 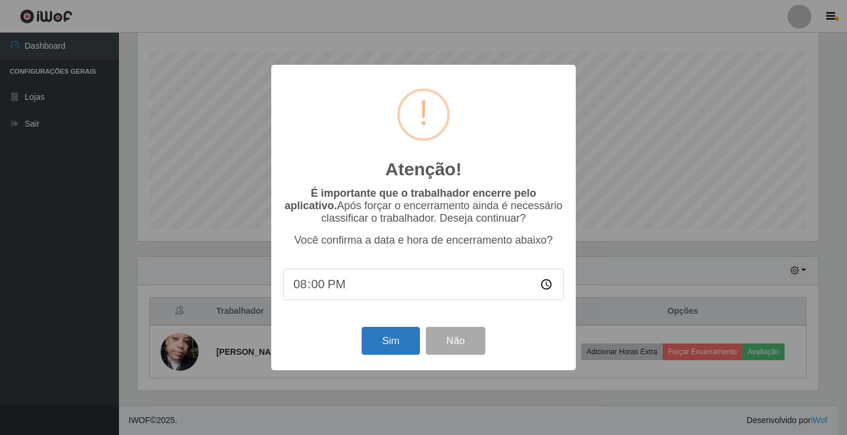 I want to click on button: Sim, so click(x=390, y=341).